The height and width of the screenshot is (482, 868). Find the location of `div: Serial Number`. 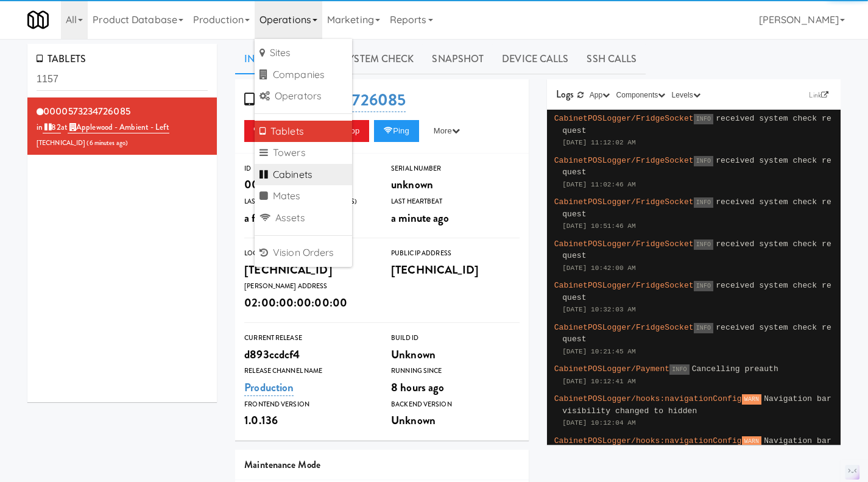

div: Serial Number is located at coordinates (455, 169).